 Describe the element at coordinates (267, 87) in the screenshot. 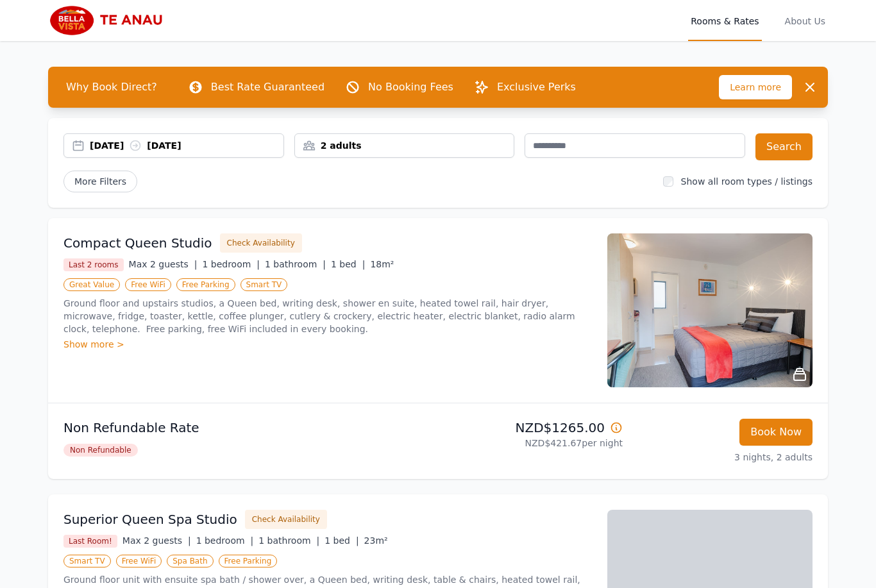

I see `p: Best Rate Guaranteed` at that location.